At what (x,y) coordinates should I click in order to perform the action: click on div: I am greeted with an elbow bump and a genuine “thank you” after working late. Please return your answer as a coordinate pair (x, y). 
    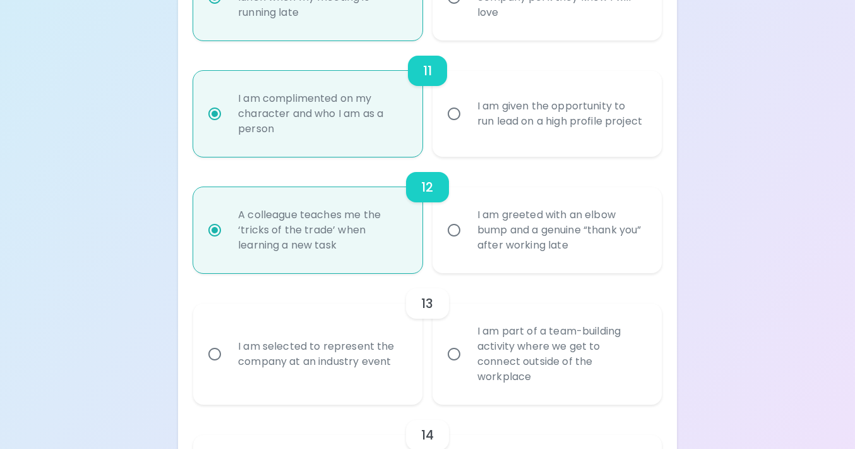
    Looking at the image, I should click on (561, 230).